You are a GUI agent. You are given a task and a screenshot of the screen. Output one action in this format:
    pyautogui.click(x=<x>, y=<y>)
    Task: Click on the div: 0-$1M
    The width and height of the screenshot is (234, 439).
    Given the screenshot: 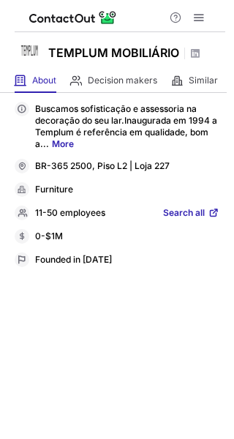 What is the action you would take?
    pyautogui.click(x=127, y=237)
    